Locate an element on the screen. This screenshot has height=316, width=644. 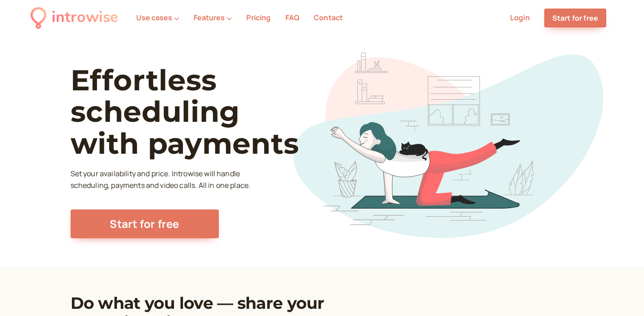
a: Login is located at coordinates (520, 18).